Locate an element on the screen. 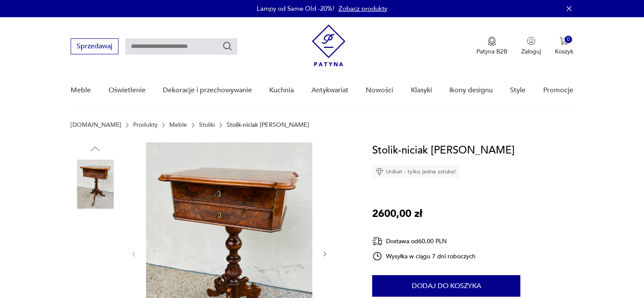  img: Ikona diamentu is located at coordinates (380, 172).